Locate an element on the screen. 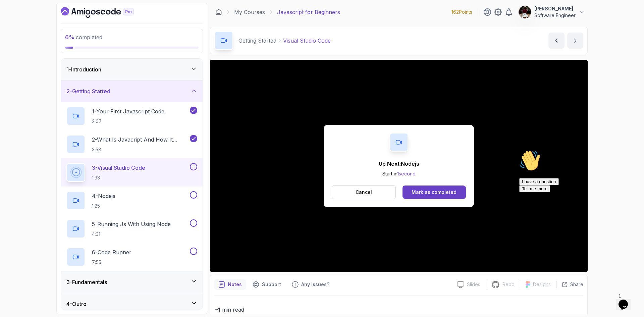 This screenshot has width=644, height=317. img: user profile image is located at coordinates (525, 12).